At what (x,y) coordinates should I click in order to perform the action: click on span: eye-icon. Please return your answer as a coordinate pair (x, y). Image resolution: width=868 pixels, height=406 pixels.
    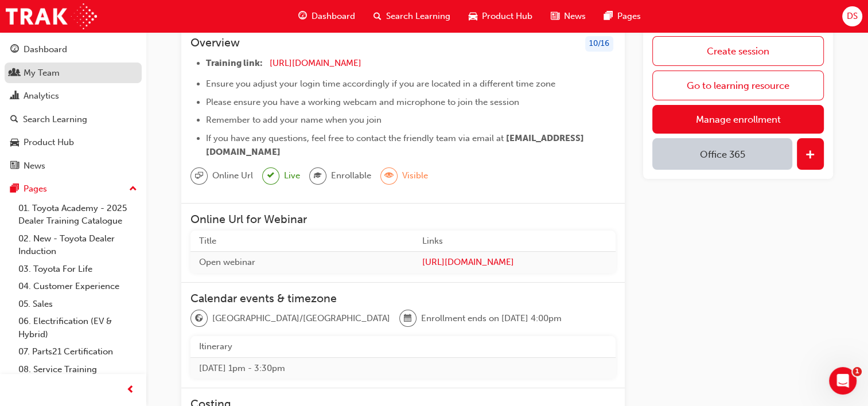
    Looking at the image, I should click on (389, 176).